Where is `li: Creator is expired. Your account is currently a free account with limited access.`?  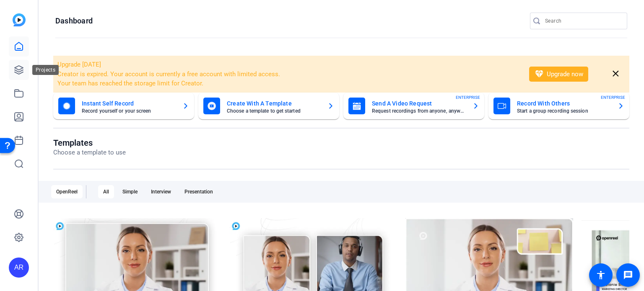
li: Creator is expired. Your account is currently a free account with limited access. is located at coordinates (287, 74).